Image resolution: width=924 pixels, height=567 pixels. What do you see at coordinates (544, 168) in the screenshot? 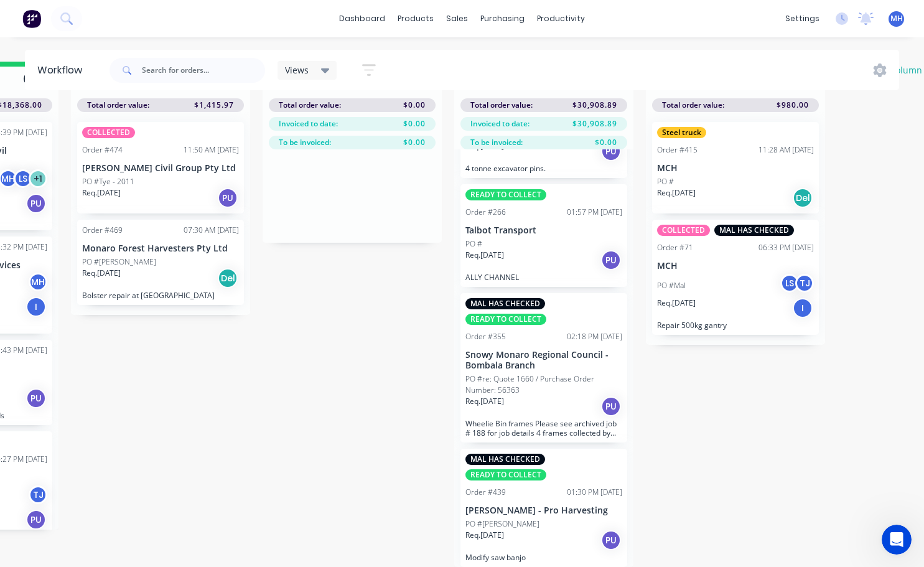
I see `p: 4 tonne excavator pins.` at bounding box center [544, 168].